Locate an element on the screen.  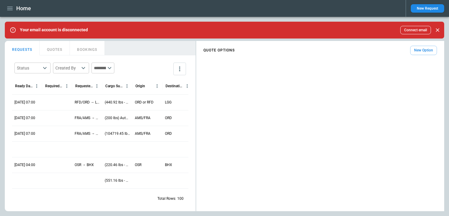
button: Required Date & Time (UTC-05:00) column menu is located at coordinates (67, 86).